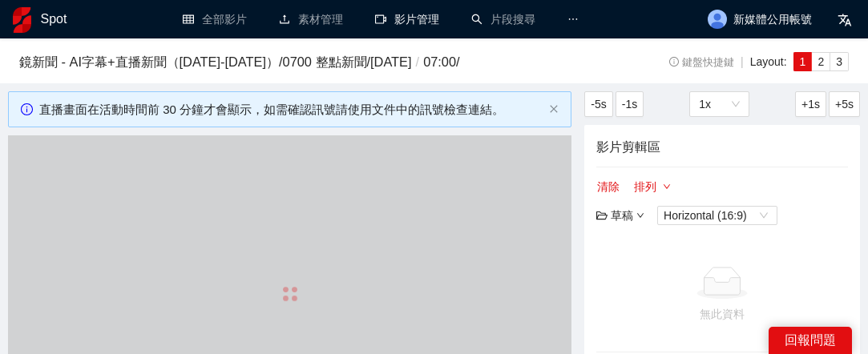 The image size is (868, 354). Describe the element at coordinates (717, 216) in the screenshot. I see `span: Horizontal (16:9)` at that location.